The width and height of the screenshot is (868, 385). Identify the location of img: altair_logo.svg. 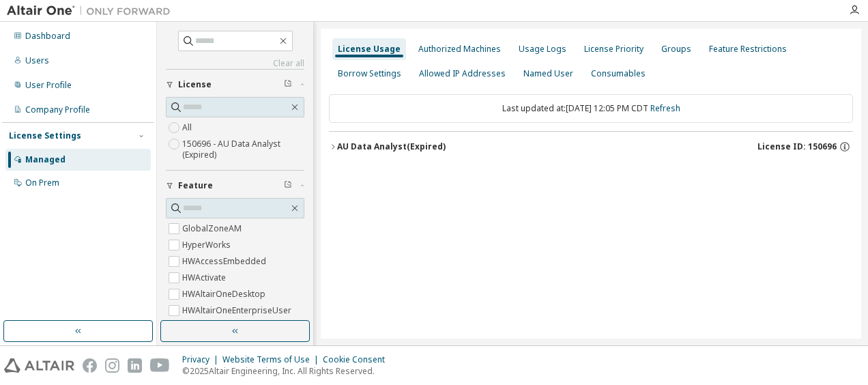
(39, 365).